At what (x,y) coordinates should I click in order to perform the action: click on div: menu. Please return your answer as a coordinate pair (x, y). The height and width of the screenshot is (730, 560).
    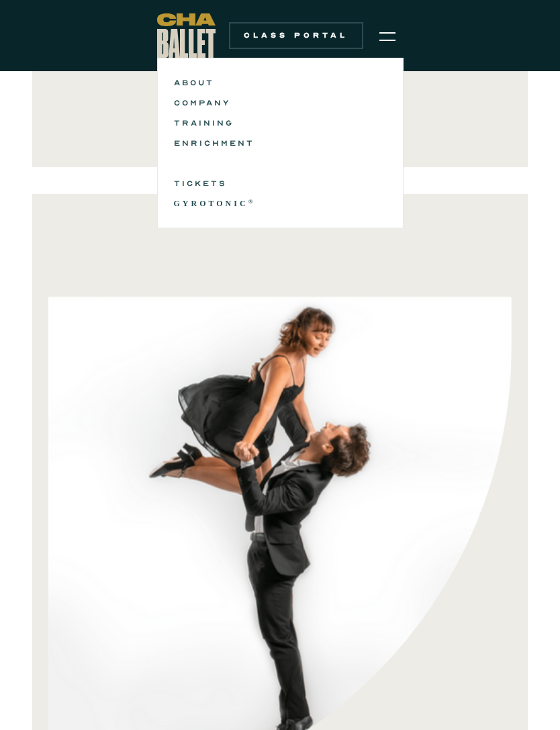
    Looking at the image, I should click on (387, 36).